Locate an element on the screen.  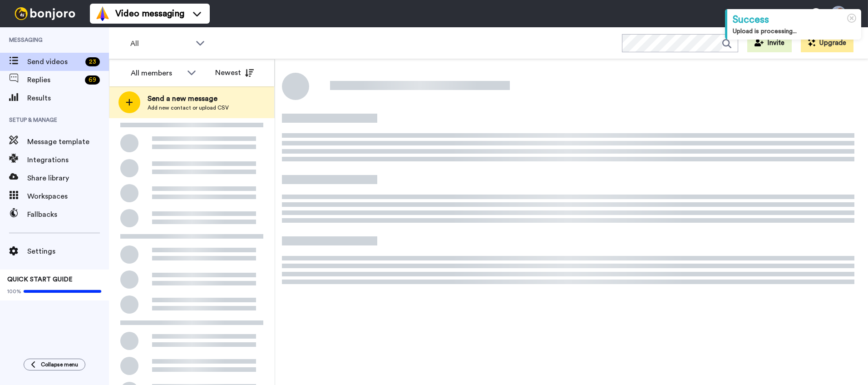
div: 23 is located at coordinates (93, 62).